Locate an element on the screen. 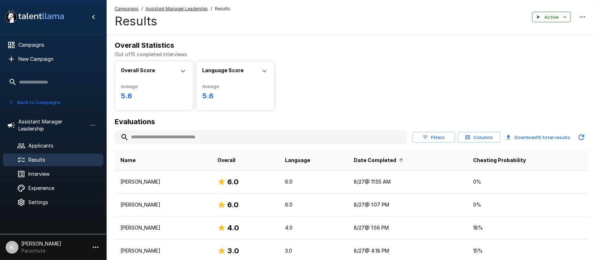 The image size is (597, 260). span: Language is located at coordinates (298, 161).